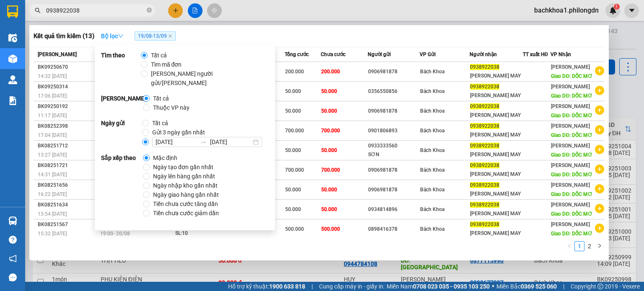 Image resolution: width=644 pixels, height=291 pixels. Describe the element at coordinates (207, 234) in the screenshot. I see `div: SL: 10` at that location.